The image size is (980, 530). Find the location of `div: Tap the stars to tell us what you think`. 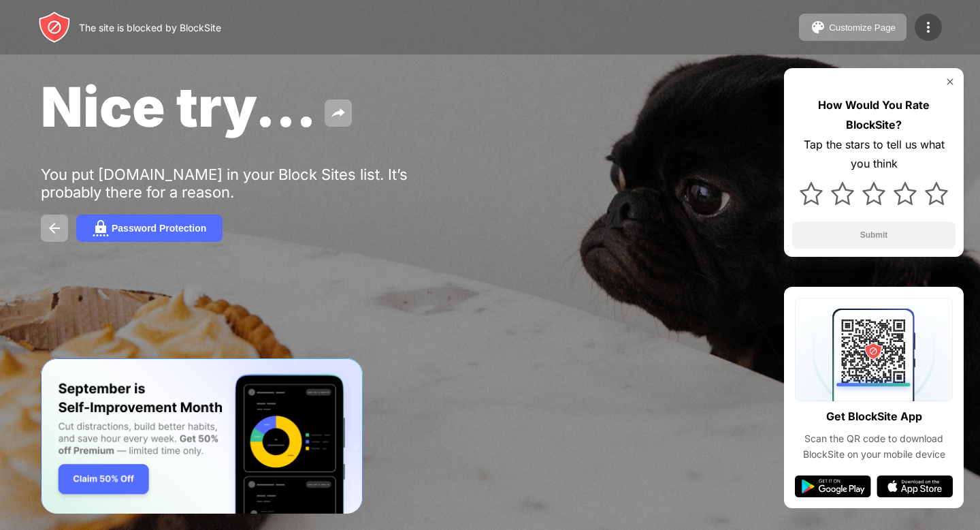

div: Tap the stars to tell us what you think is located at coordinates (874, 155).